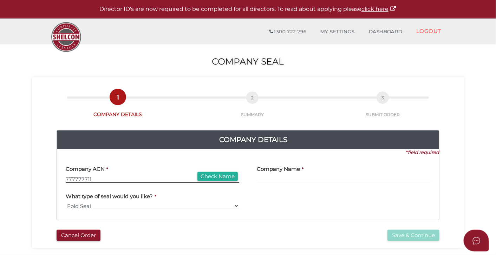 This screenshot has height=255, width=496. Describe the element at coordinates (252, 98) in the screenshot. I see `span: 2` at that location.